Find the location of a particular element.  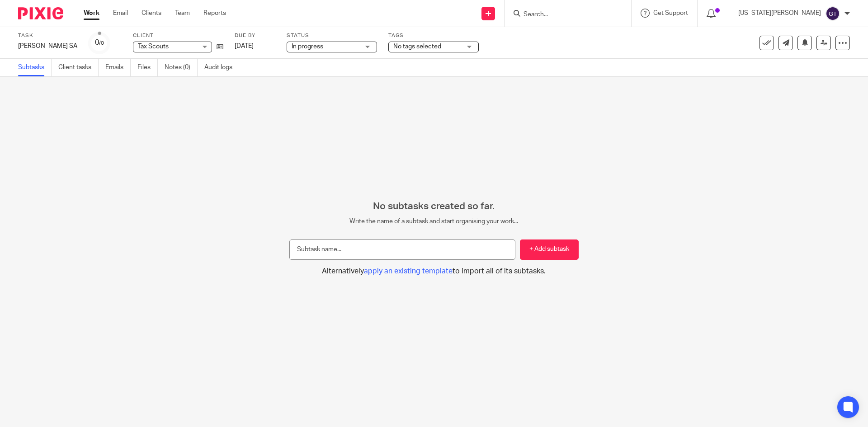

img: Pixie is located at coordinates (41, 13).